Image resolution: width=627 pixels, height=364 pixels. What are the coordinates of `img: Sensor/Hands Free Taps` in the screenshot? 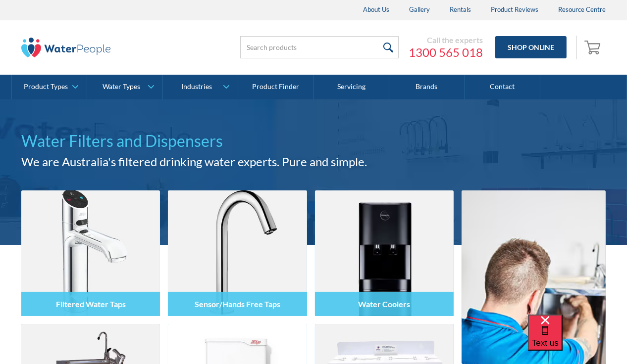 It's located at (237, 253).